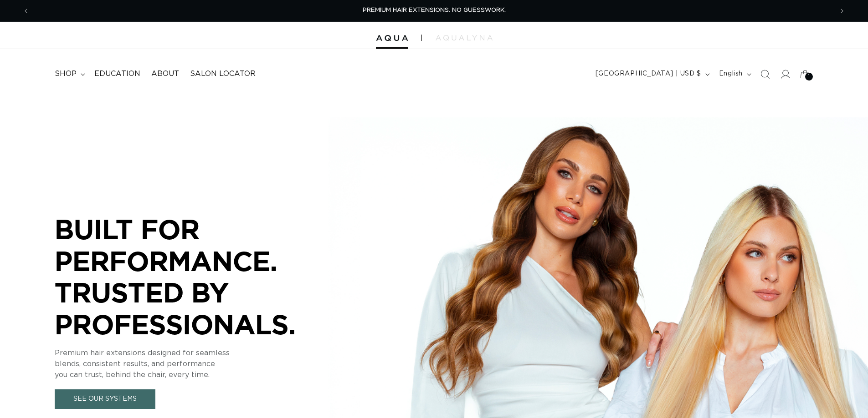 Image resolution: width=868 pixels, height=418 pixels. I want to click on span: 1, so click(809, 76).